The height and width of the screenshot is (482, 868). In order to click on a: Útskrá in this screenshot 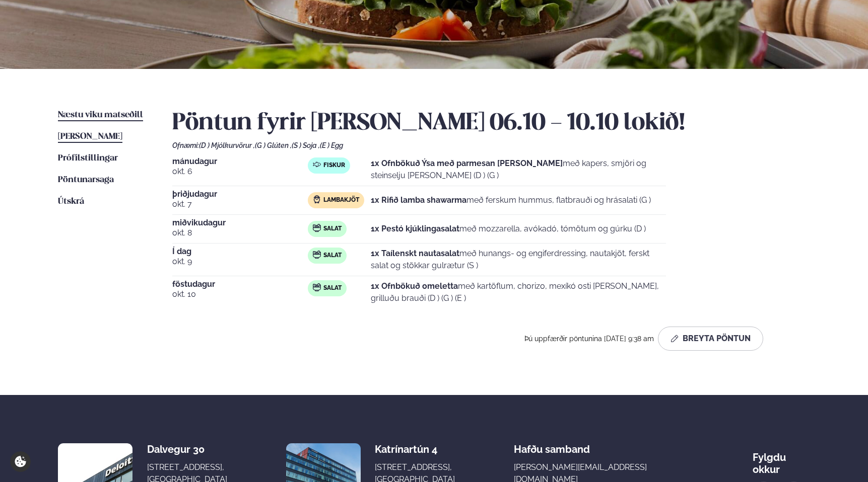, I will do `click(71, 202)`.